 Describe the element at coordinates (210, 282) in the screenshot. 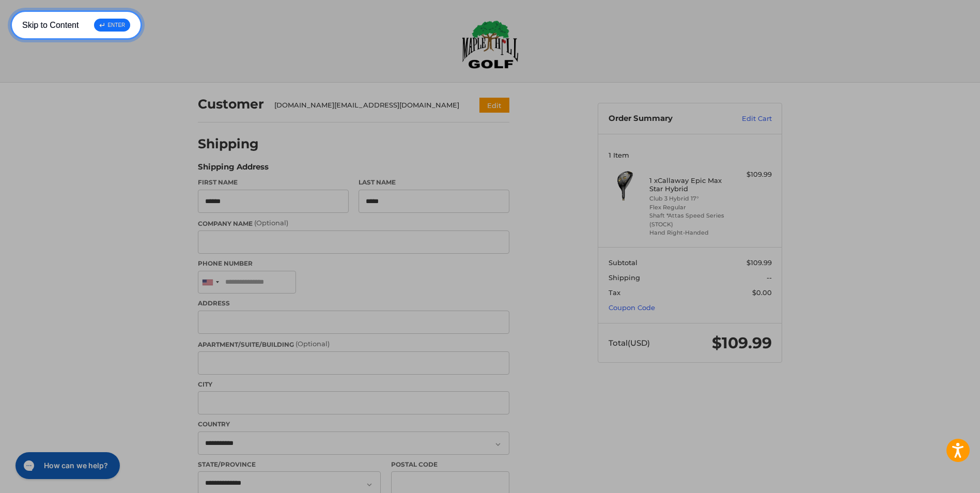

I see `div: United States: +1` at that location.